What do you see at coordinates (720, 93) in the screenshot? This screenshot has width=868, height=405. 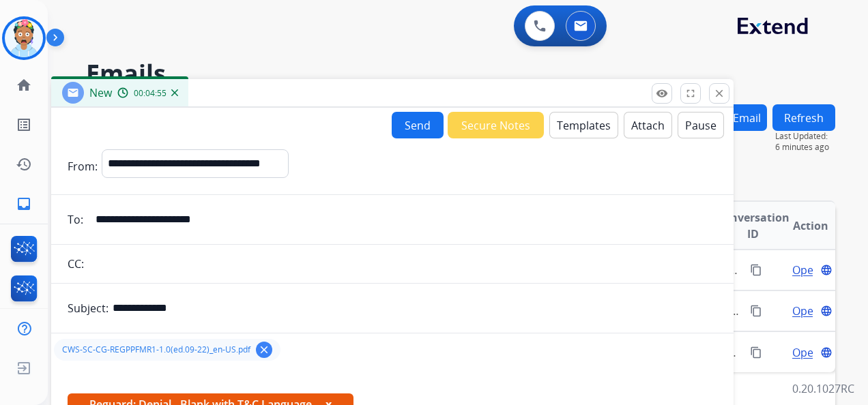 I see `mat-icon: close` at bounding box center [720, 93].